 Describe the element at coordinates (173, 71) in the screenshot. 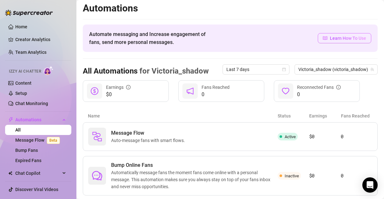

I see `span: for Victoria_shadow` at that location.